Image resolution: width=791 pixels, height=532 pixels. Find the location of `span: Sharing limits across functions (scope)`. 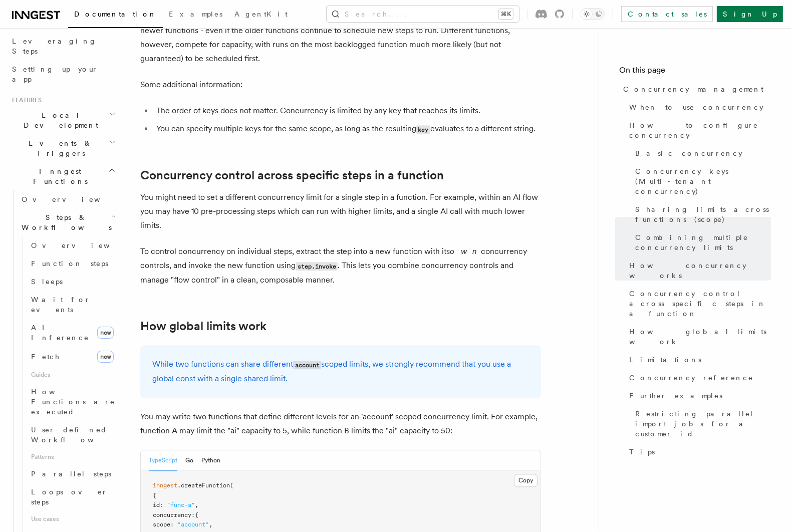

span: Sharing limits across functions (scope) is located at coordinates (703, 214).